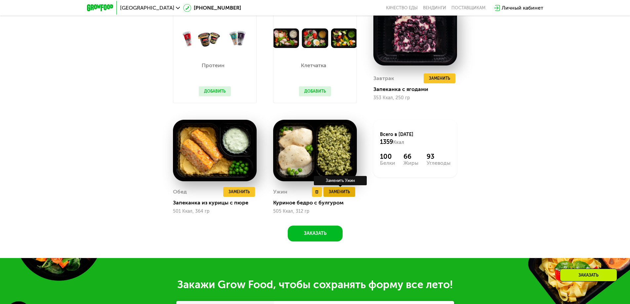  Describe the element at coordinates (180, 192) in the screenshot. I see `div: Обед` at that location.